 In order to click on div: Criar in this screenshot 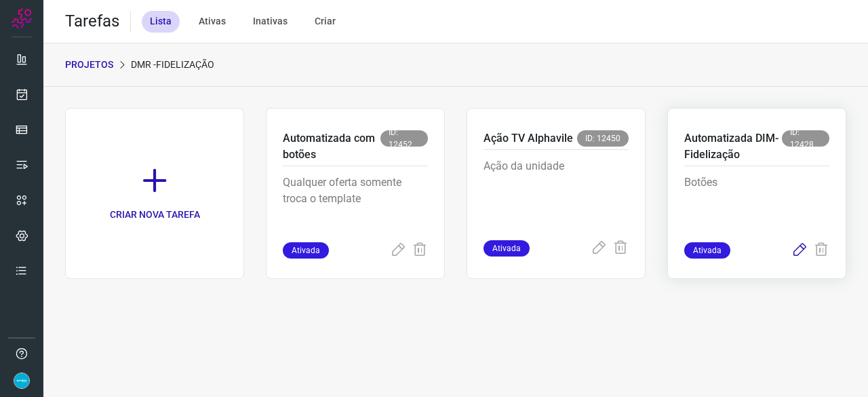, I will do `click(325, 22)`.